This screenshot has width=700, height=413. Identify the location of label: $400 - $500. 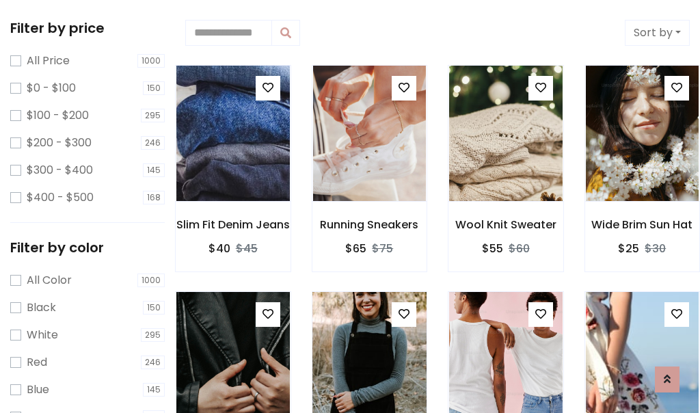
(60, 197).